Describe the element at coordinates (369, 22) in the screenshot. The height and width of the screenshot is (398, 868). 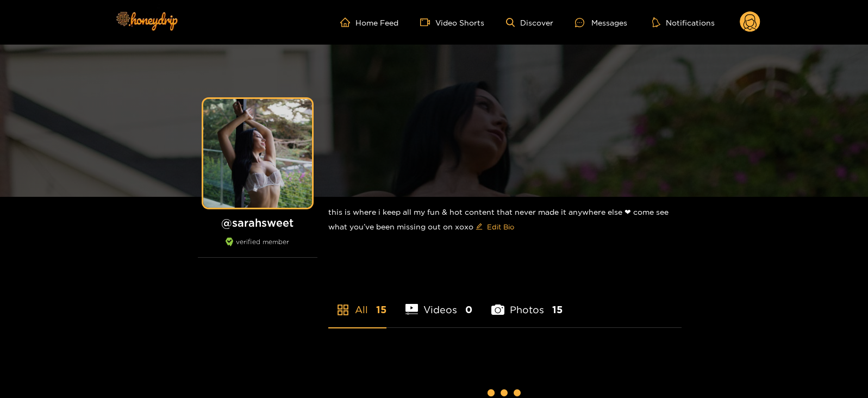
I see `a: Home Feed` at that location.